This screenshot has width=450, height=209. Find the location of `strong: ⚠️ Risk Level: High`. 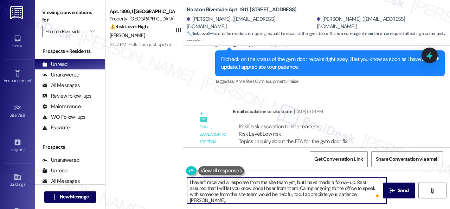

strong: ⚠️ Risk Level: High is located at coordinates (129, 26).